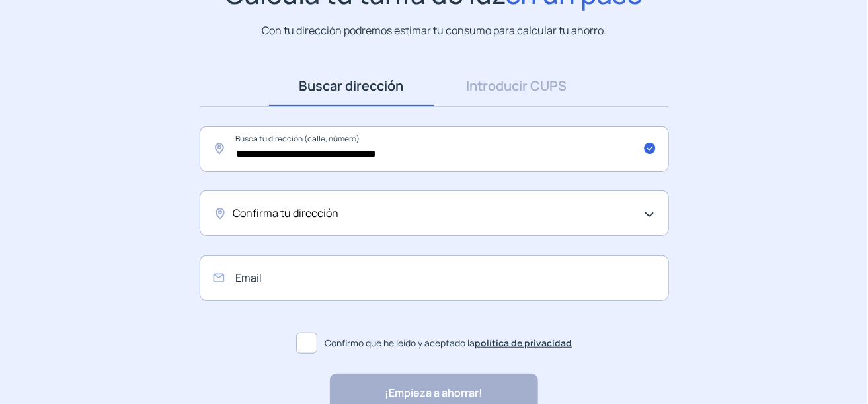 This screenshot has height=404, width=868. What do you see at coordinates (434, 31) in the screenshot?
I see `p: Con tu dirección podremos estimar tu consumo para calcular tu ahorro.` at bounding box center [434, 31].